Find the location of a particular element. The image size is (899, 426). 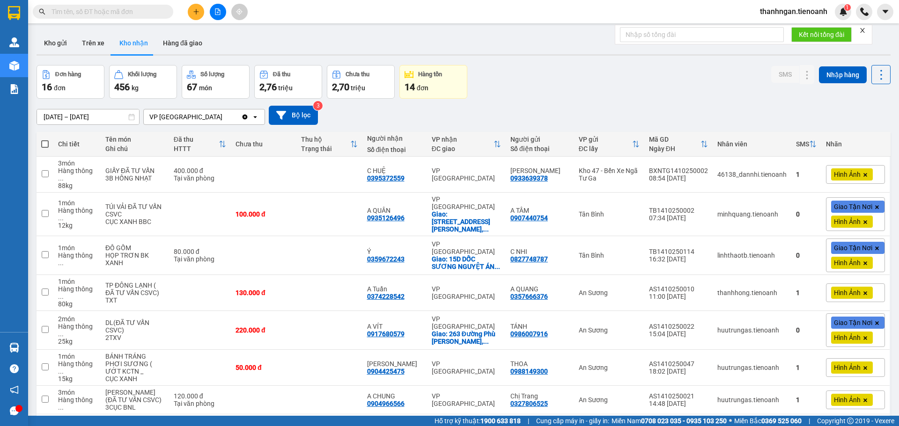

span: triệu is located at coordinates (358, 88).